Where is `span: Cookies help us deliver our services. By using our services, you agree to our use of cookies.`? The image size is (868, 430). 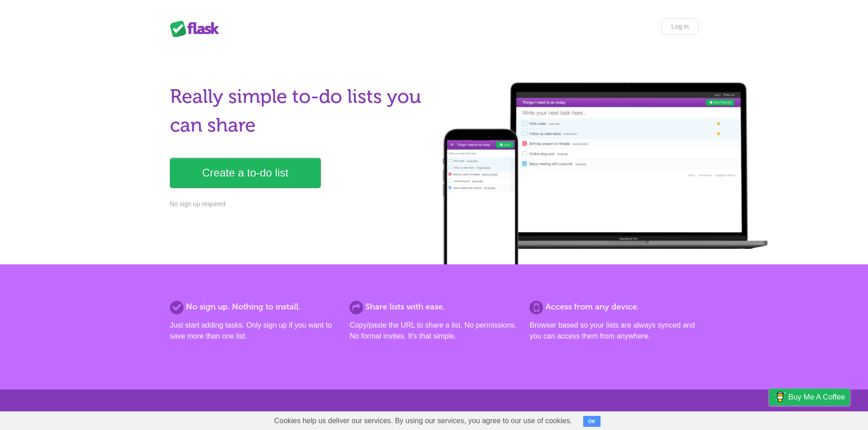 span: Cookies help us deliver our services. By using our services, you agree to our use of cookies. is located at coordinates (423, 421).